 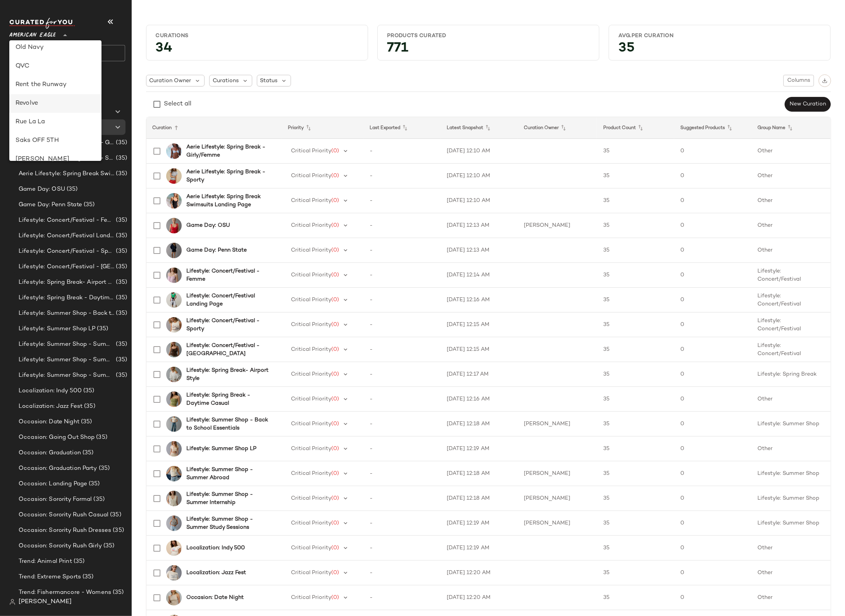 I want to click on span: Lifestyle: Concert/Festival - Sporty, so click(x=67, y=251).